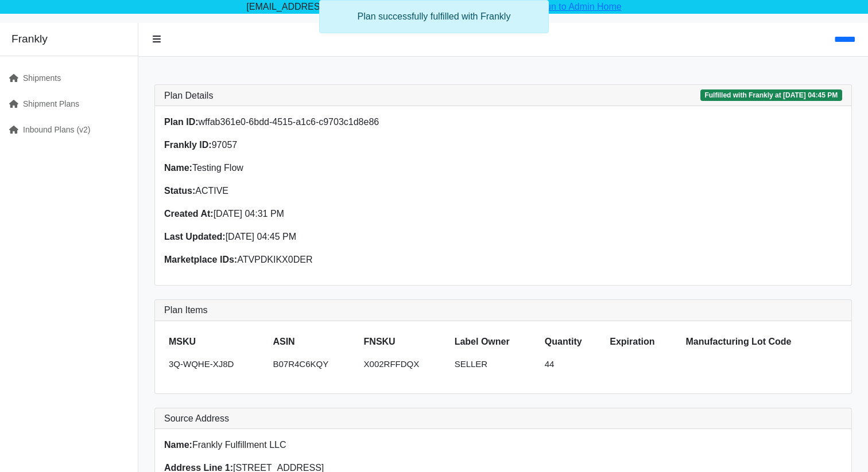 The height and width of the screenshot is (472, 868). Describe the element at coordinates (404, 364) in the screenshot. I see `td: X002RFFDQX` at that location.